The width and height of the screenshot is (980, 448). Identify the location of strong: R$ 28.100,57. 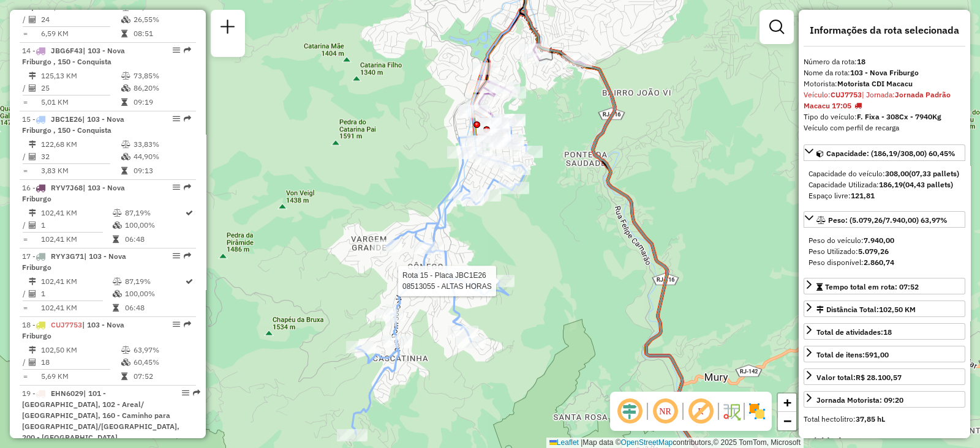
(878, 378).